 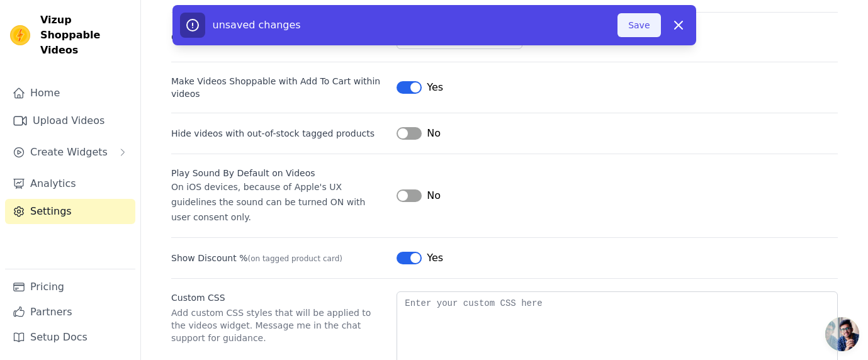 I want to click on span: On iOS devices, because of Apple's UX guidelines the sound can be turned ON with user consent only., so click(x=268, y=202).